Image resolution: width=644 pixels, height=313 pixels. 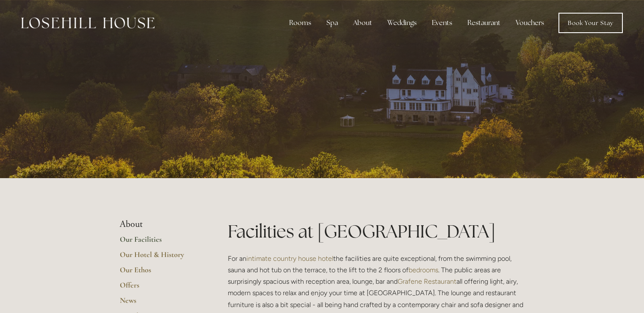 I want to click on li: About, so click(x=160, y=224).